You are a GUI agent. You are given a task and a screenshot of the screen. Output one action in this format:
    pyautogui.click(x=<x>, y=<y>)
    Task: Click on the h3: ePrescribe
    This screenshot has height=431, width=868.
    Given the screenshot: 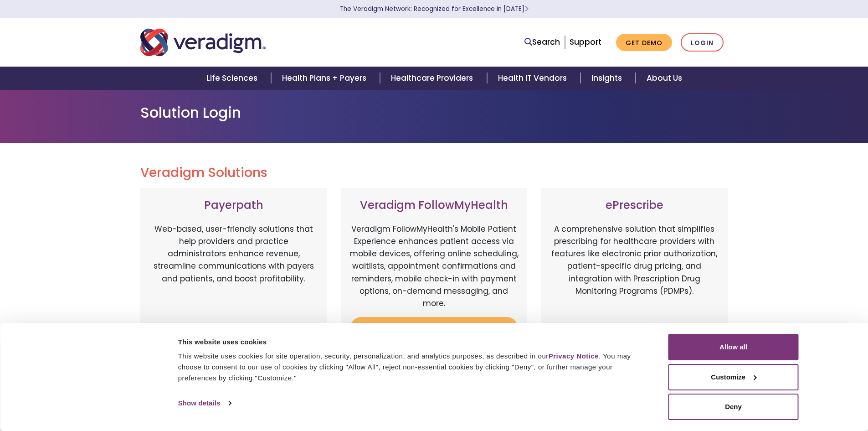 What is the action you would take?
    pyautogui.click(x=634, y=205)
    